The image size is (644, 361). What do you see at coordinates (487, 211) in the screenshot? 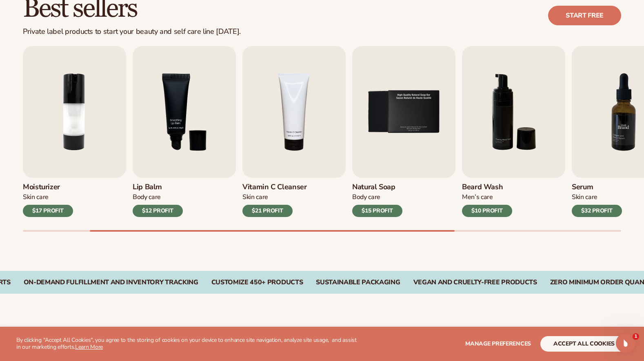
I see `div: $10 PROFIT` at bounding box center [487, 211].